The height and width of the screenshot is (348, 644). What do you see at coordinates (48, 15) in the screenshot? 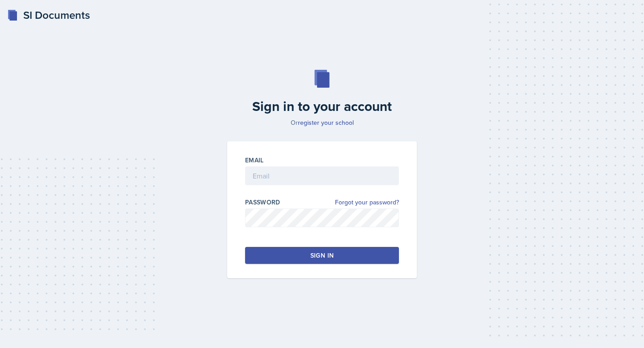
I see `a: SI Documents` at bounding box center [48, 15].